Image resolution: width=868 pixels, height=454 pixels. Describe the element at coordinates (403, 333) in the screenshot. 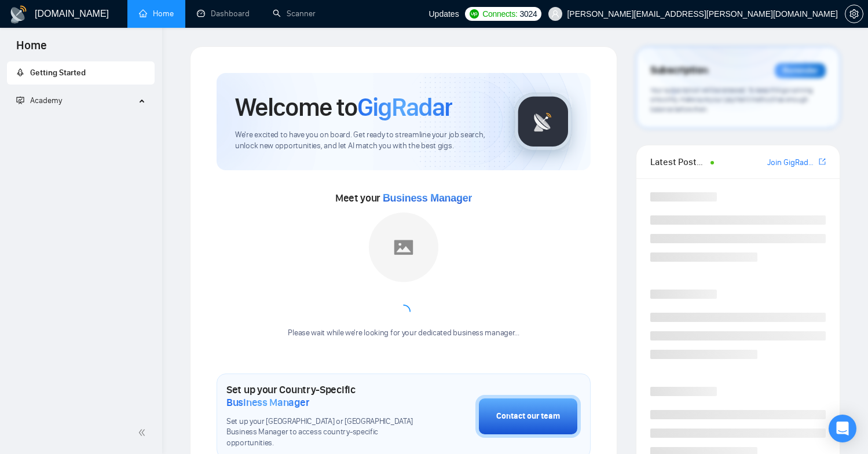

I see `div: Please wait while we're looking for your dedicated business manager...` at that location.